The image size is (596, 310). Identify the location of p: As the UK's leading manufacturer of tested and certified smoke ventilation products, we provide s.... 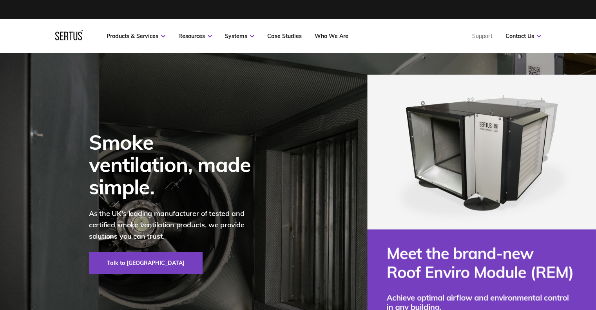
(175, 225).